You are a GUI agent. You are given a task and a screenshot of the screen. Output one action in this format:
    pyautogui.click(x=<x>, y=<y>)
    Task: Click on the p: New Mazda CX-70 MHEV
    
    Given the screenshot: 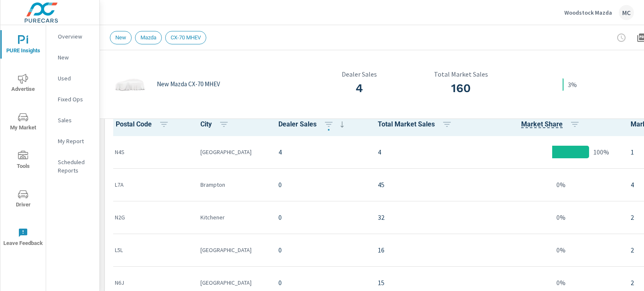 What is the action you would take?
    pyautogui.click(x=188, y=85)
    